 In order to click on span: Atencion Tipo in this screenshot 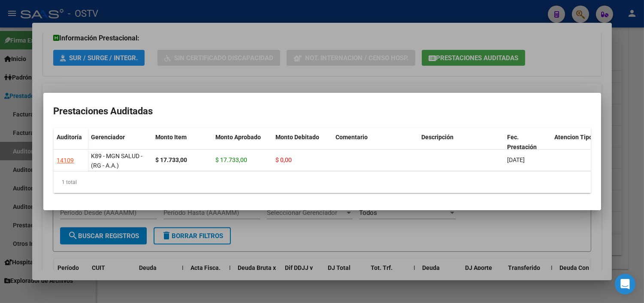, I will do `click(574, 137)`.